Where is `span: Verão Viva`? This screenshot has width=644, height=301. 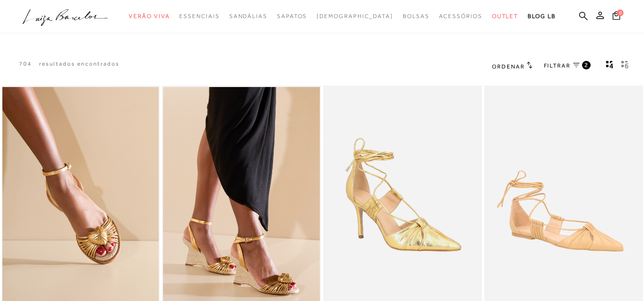
span: Verão Viva is located at coordinates (149, 16).